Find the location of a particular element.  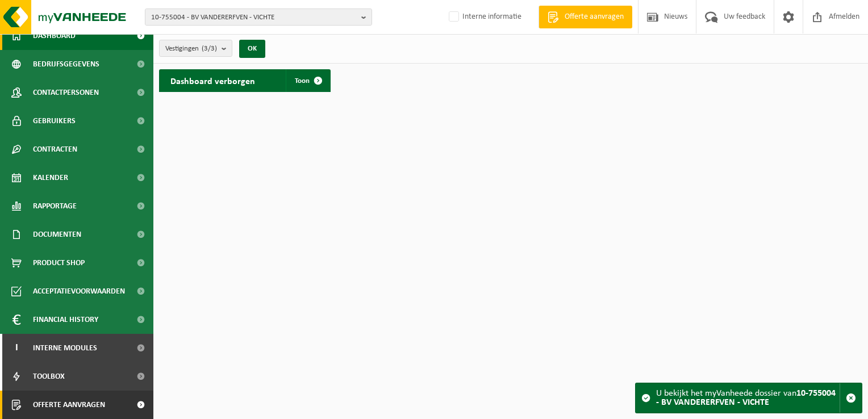

span: Bedrijfsgegevens is located at coordinates (66, 64).